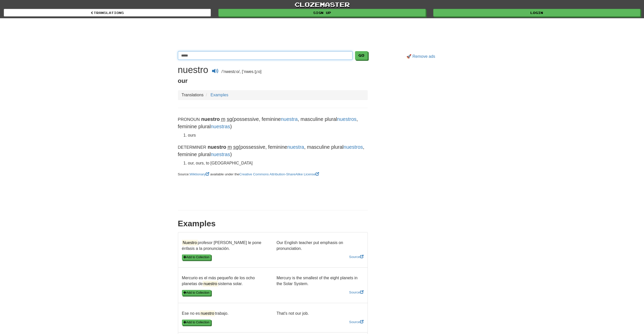 The height and width of the screenshot is (334, 644). What do you see at coordinates (320, 313) in the screenshot?
I see `p: That's not our job.` at bounding box center [320, 313].